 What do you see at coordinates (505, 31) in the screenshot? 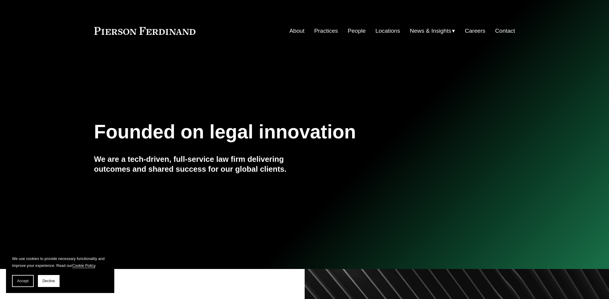
I see `a: Contact` at bounding box center [505, 31].